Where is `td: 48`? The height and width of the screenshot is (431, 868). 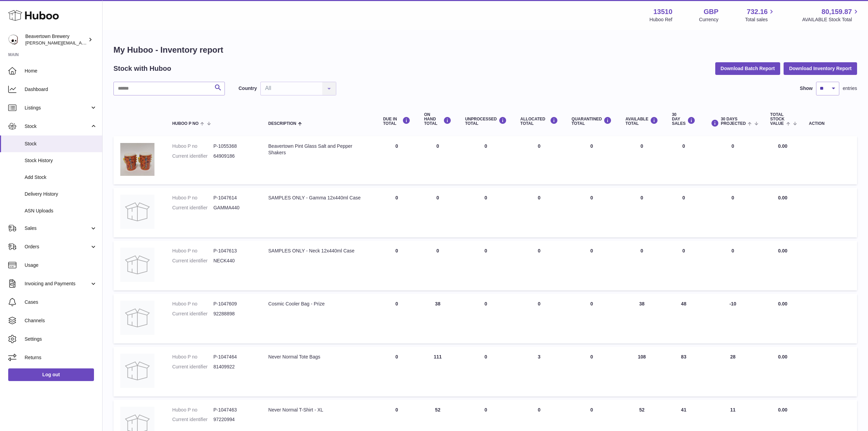 td: 48 is located at coordinates (684, 318).